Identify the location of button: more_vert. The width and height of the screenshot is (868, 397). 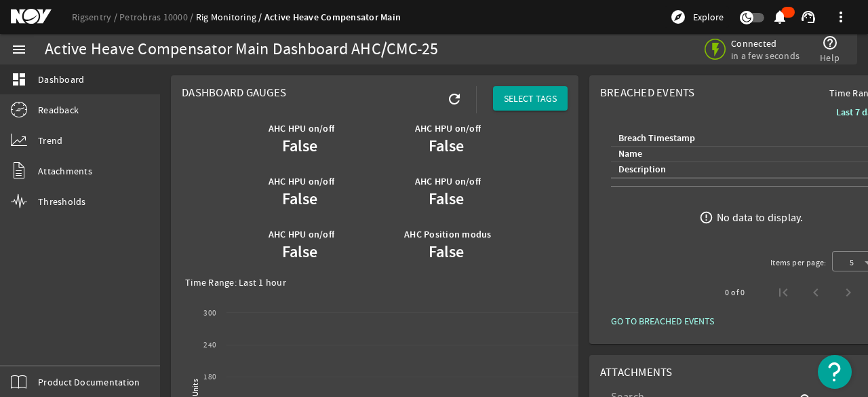
(840, 17).